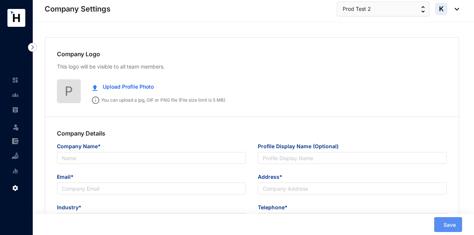  What do you see at coordinates (275, 207) in the screenshot?
I see `label: Telephone*` at bounding box center [275, 207].